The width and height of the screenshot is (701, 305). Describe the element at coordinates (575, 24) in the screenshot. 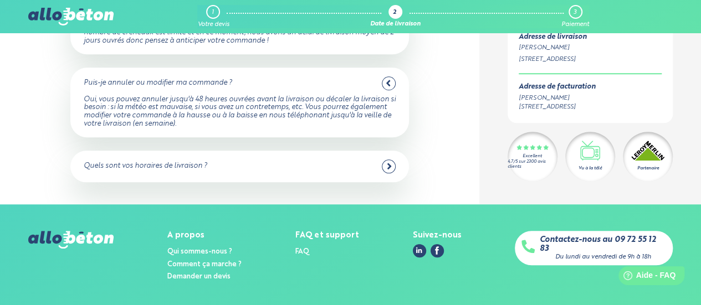

I see `div: Paiement` at that location.